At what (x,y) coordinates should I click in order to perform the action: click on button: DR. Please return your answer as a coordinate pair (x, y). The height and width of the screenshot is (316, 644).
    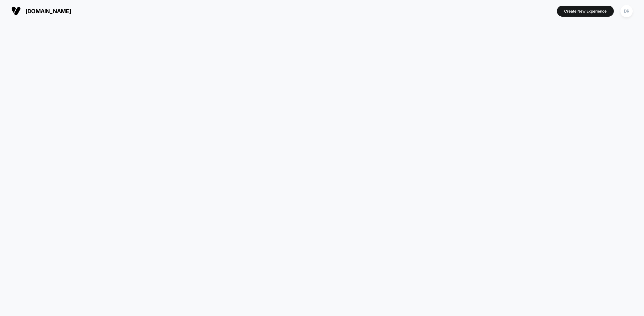
    Looking at the image, I should click on (627, 11).